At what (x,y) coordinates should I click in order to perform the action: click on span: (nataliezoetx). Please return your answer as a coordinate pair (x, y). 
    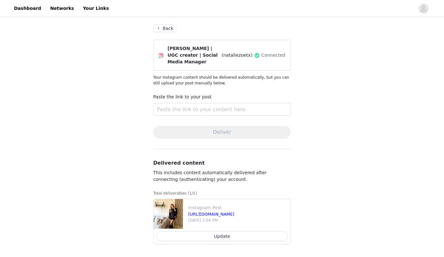
    Looking at the image, I should click on (236, 55).